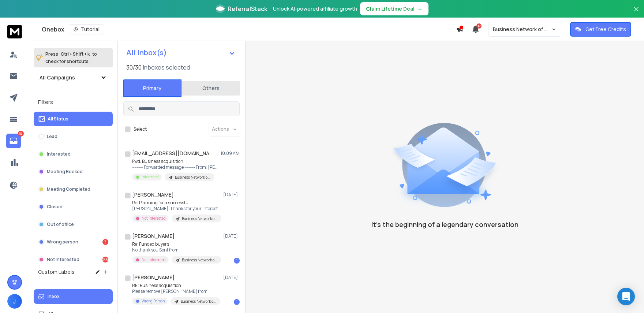 The width and height of the screenshot is (644, 313). Describe the element at coordinates (65, 172) in the screenshot. I see `p: Meeting Booked` at that location.